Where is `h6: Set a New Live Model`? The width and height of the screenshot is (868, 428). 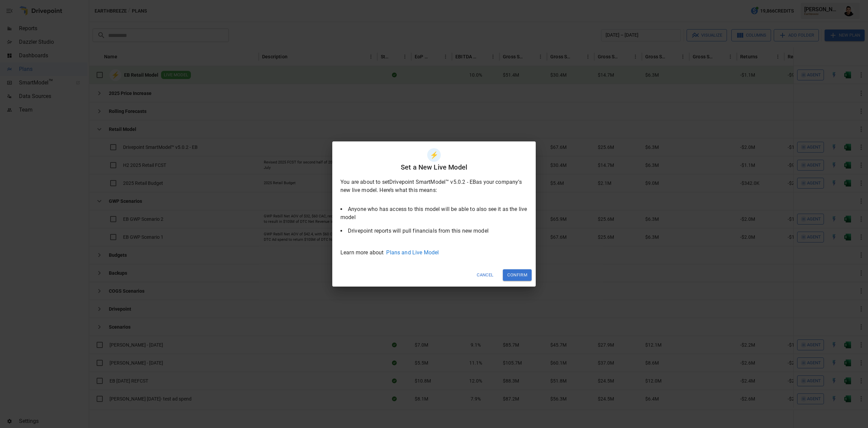 h6: Set a New Live Model is located at coordinates (434, 167).